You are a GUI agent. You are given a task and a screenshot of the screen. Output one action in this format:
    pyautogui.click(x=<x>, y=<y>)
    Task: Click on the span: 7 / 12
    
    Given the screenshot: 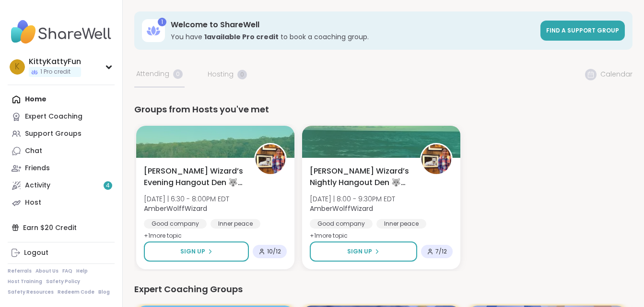 What is the action you would take?
    pyautogui.click(x=441, y=252)
    